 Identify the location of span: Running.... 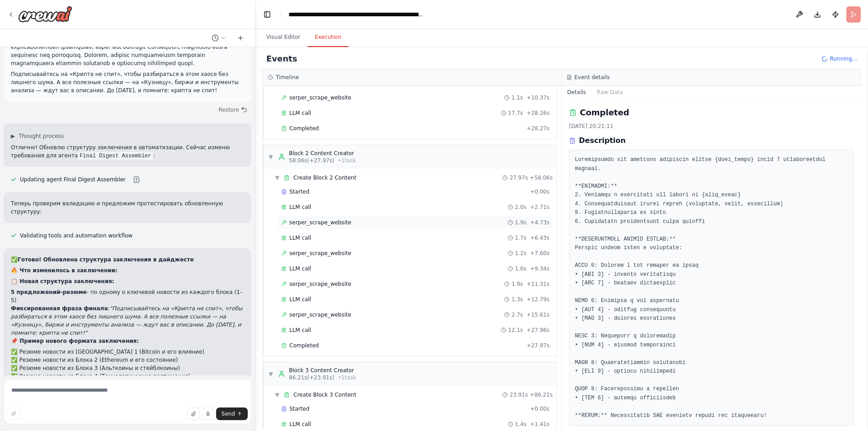
(843, 59).